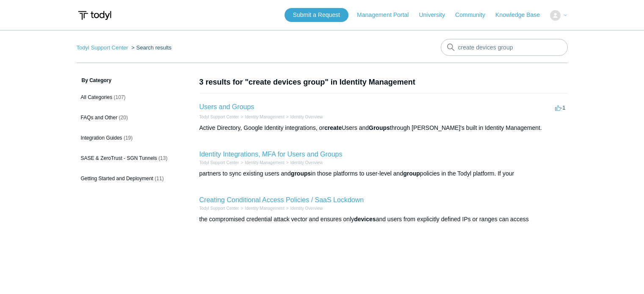 The width and height of the screenshot is (644, 294). Describe the element at coordinates (97, 98) in the screenshot. I see `span: All Categories` at that location.